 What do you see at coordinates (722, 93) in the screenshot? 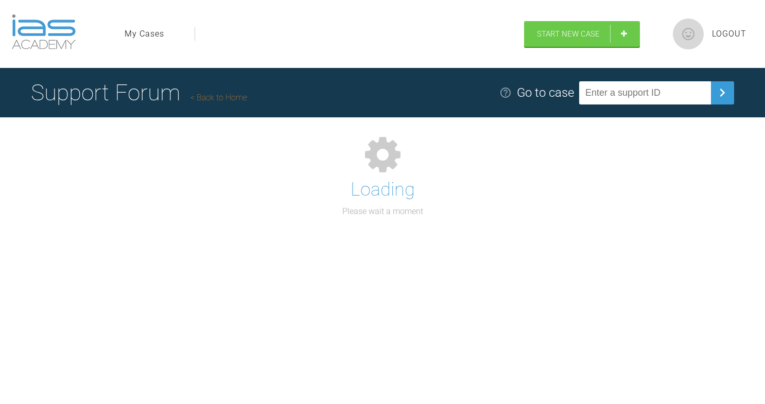
I see `img: chevronRight.28bd32b0.svg` at bounding box center [722, 93].